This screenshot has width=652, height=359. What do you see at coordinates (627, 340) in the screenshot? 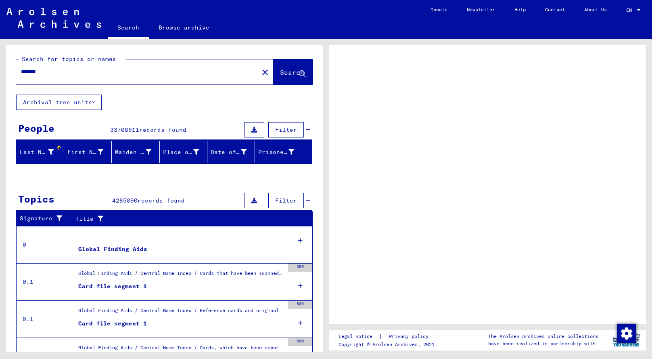
I see `img: yv_logo.png` at bounding box center [627, 340].